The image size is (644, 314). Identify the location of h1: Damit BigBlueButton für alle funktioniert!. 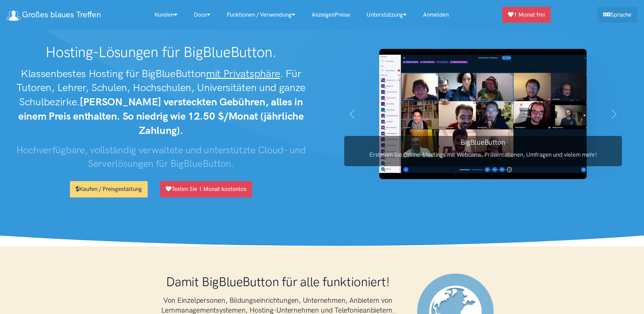
(278, 282).